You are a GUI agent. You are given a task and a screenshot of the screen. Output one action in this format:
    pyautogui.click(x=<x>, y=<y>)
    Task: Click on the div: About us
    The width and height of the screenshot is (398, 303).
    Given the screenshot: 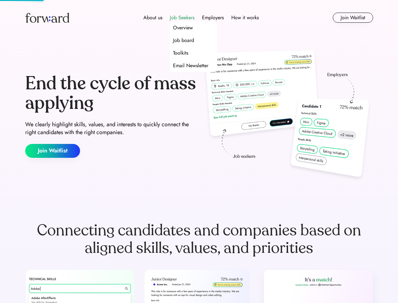 What is the action you would take?
    pyautogui.click(x=153, y=18)
    